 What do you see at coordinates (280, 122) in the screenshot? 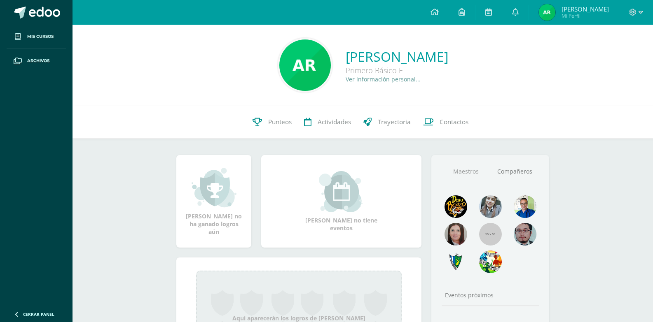
I see `span: Punteos` at bounding box center [280, 122].